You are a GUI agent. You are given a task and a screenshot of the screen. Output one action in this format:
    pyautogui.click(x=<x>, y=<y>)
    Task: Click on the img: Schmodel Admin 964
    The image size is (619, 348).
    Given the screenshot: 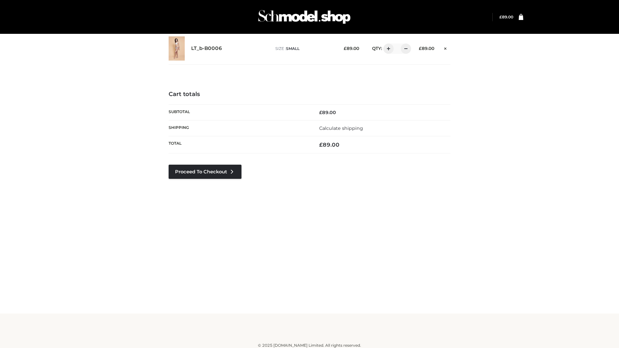 What is the action you would take?
    pyautogui.click(x=304, y=17)
    